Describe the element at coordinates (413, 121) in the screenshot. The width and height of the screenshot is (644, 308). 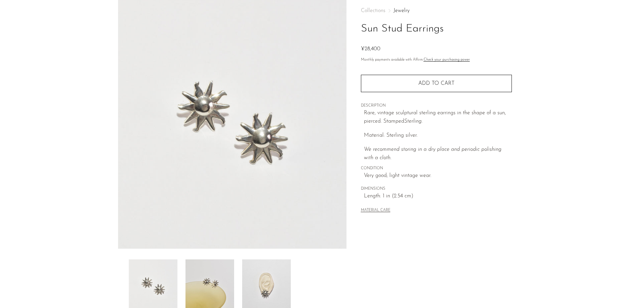
I see `em: Sterling.` at that location.